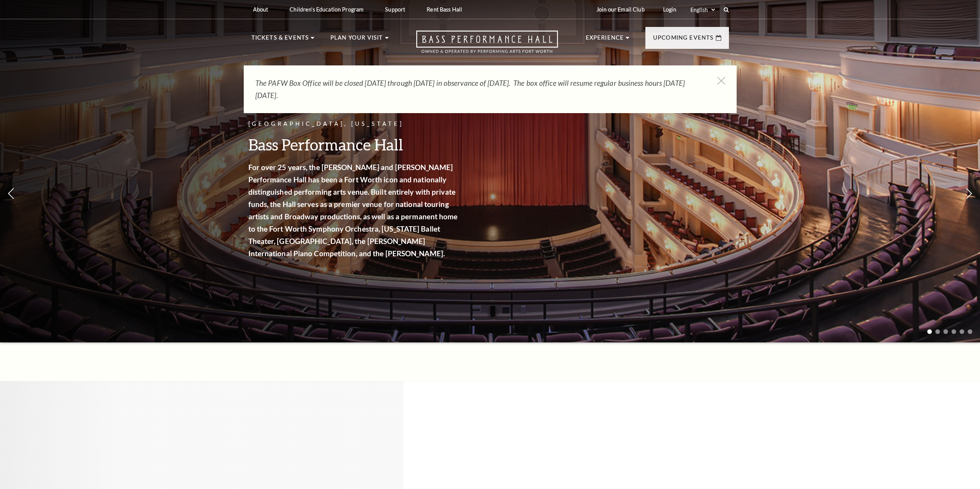 This screenshot has width=980, height=489. I want to click on p: Children's Education Program, so click(326, 9).